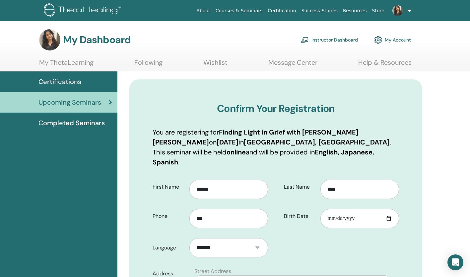 The image size is (470, 277). Describe the element at coordinates (385, 65) in the screenshot. I see `a: Help & Resources` at that location.